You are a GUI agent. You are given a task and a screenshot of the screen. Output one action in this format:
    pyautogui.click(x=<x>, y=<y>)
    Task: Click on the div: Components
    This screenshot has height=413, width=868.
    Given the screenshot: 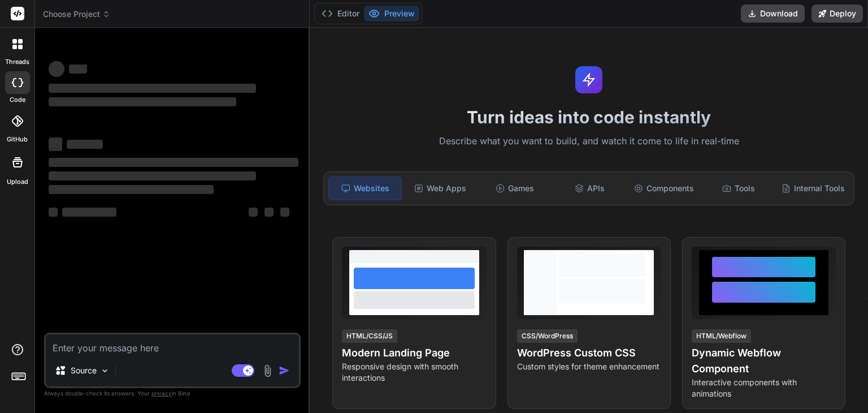 What is the action you would take?
    pyautogui.click(x=664, y=189)
    